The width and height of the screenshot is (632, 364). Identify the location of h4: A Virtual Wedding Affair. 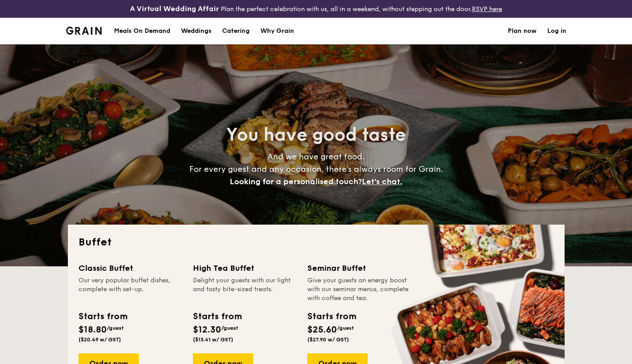
(174, 9).